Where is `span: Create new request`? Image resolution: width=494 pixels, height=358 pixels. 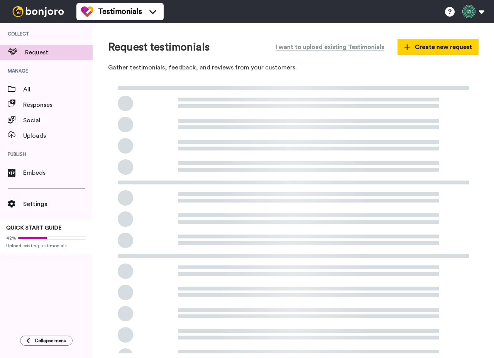
span: Create new request is located at coordinates (438, 47).